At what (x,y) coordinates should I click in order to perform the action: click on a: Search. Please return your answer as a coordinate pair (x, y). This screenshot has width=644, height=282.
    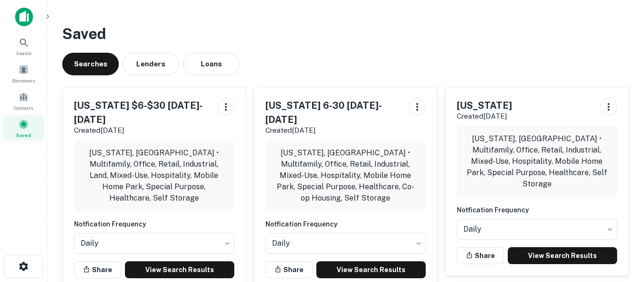
    Looking at the image, I should click on (24, 46).